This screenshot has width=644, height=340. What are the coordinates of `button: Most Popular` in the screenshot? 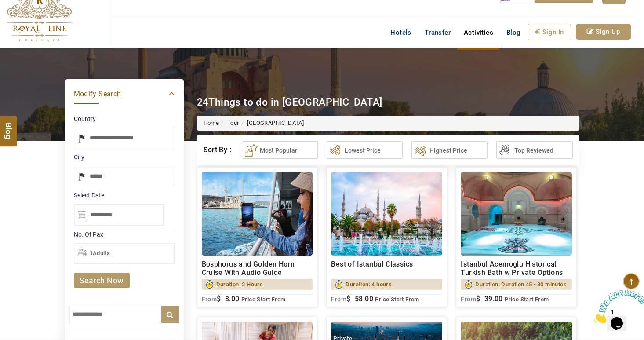 It's located at (279, 150).